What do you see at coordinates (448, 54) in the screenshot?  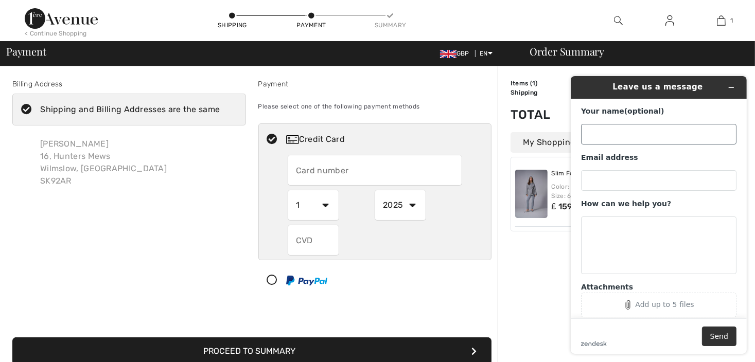 I see `img: UK Pound` at bounding box center [448, 54].